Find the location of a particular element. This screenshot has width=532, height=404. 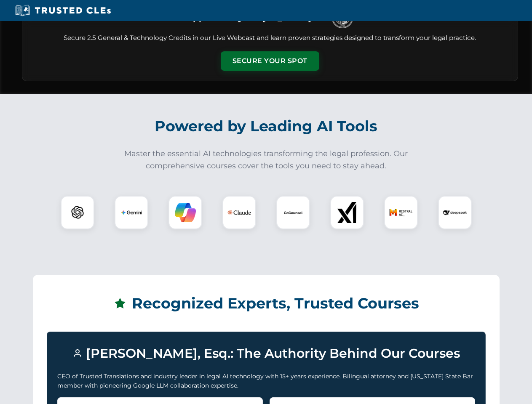

div: Gemini is located at coordinates (131, 213).